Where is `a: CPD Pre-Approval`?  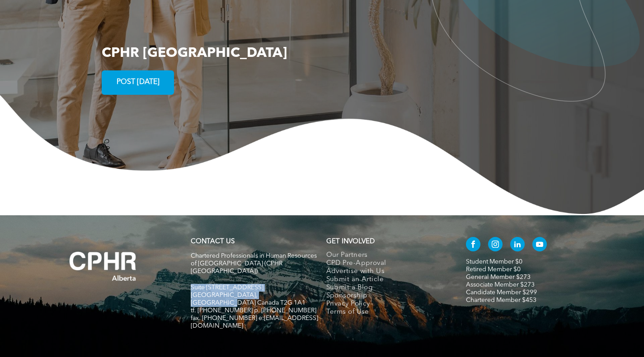 a: CPD Pre-Approval is located at coordinates (386, 263).